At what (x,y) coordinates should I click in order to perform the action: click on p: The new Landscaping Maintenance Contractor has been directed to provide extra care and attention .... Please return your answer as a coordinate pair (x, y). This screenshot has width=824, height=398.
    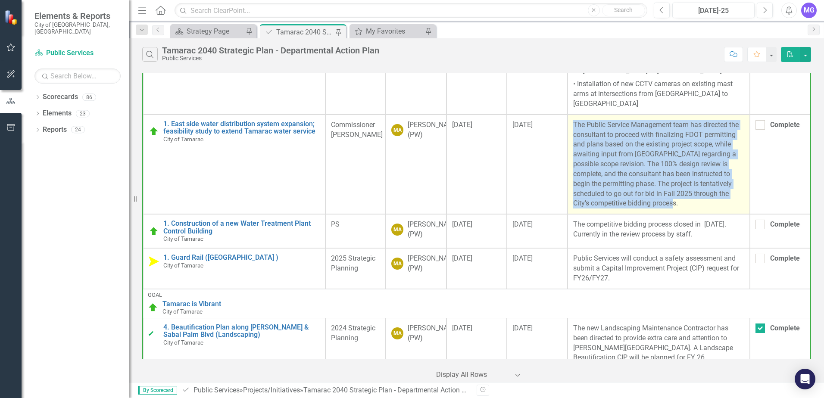
    Looking at the image, I should click on (659, 343).